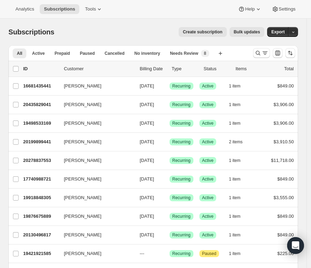 The width and height of the screenshot is (311, 268). Describe the element at coordinates (290, 53) in the screenshot. I see `button: Sort the results` at that location.